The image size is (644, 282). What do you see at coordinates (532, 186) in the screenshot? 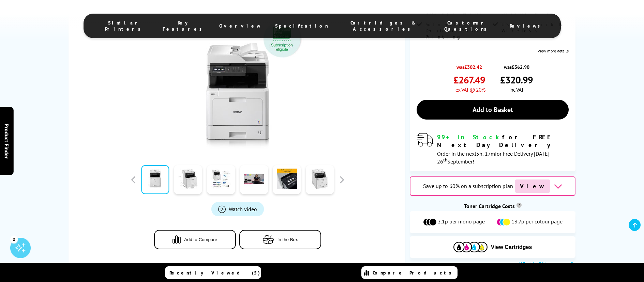
I see `span: View` at bounding box center [532, 186].